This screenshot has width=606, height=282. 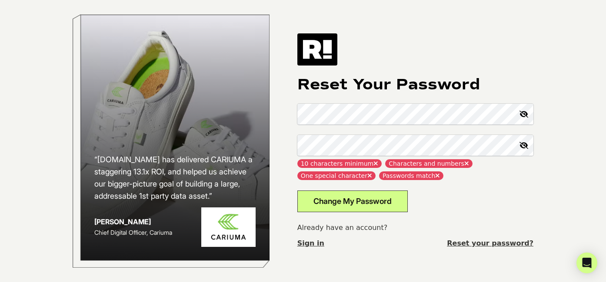 I want to click on p: Characters and numbers, so click(x=428, y=164).